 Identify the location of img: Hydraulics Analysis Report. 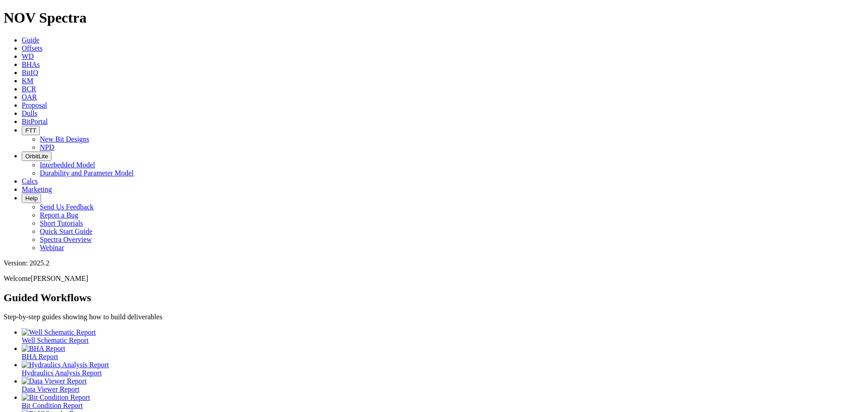
(65, 365).